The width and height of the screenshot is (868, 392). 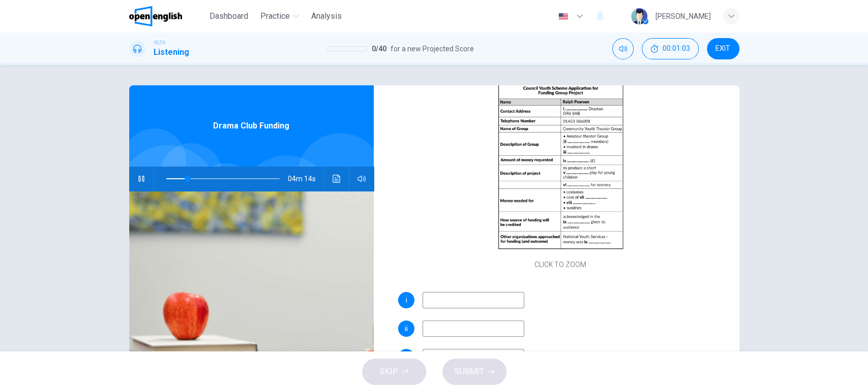 What do you see at coordinates (676, 49) in the screenshot?
I see `span: 00:01:03` at bounding box center [676, 49].